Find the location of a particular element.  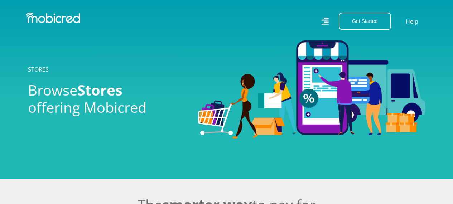

a: STORES is located at coordinates (38, 70).